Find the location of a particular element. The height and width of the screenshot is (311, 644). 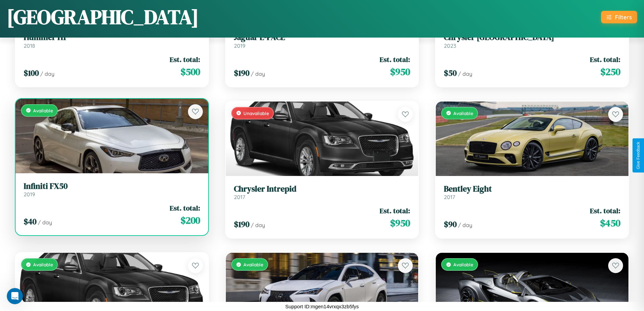

span: $ 250 is located at coordinates (611, 72).